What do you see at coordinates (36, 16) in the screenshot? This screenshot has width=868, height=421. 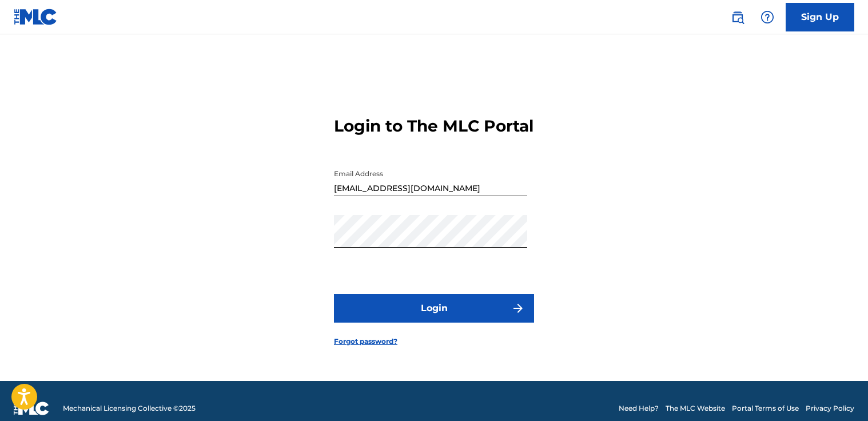 I see `img: MLC Logo` at bounding box center [36, 16].